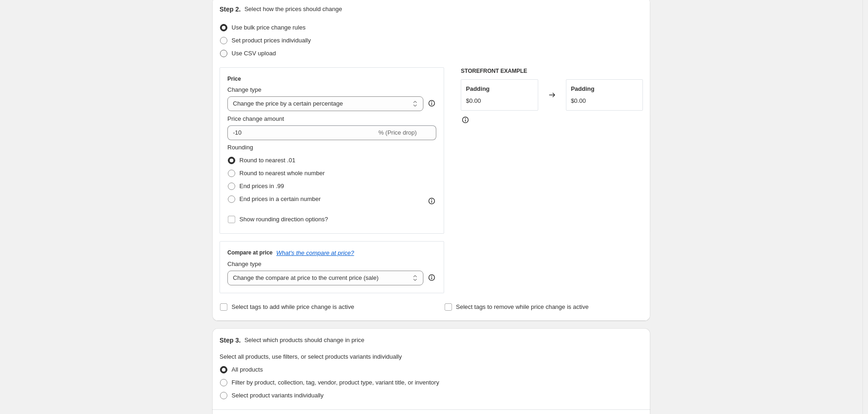 This screenshot has height=414, width=868. I want to click on span: Use bulk price change rules, so click(268, 27).